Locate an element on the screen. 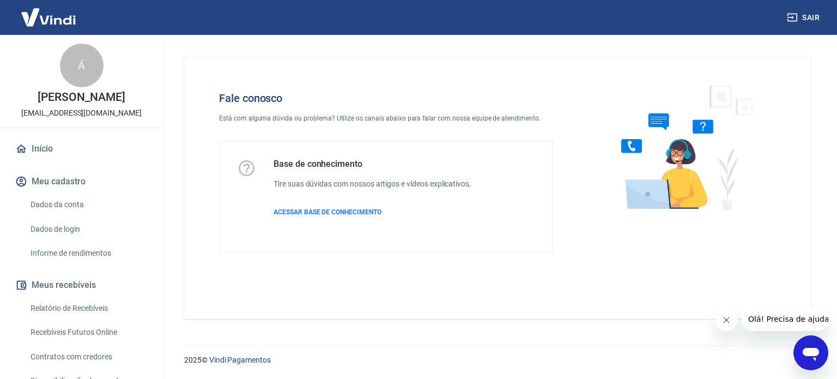  a: Vindi Pagamentos is located at coordinates (240, 360).